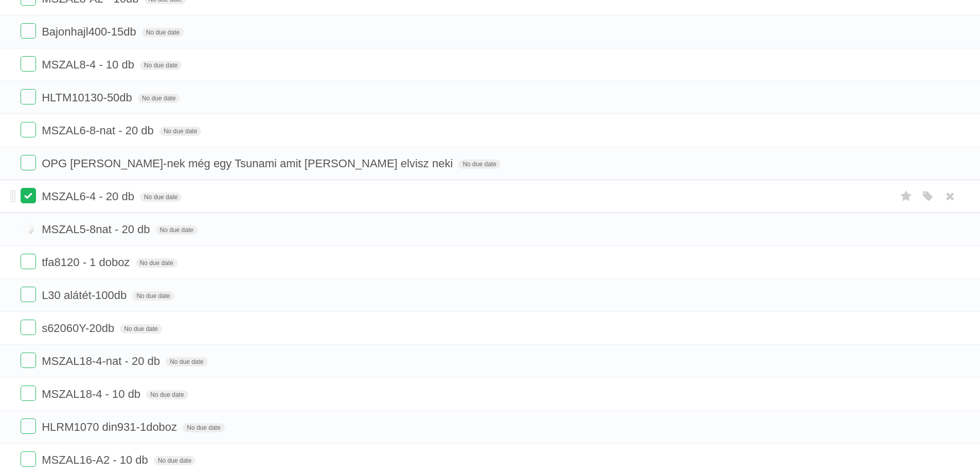 Image resolution: width=980 pixels, height=473 pixels. Describe the element at coordinates (110, 426) in the screenshot. I see `span: HLRM1070 din931-1doboz` at that location.